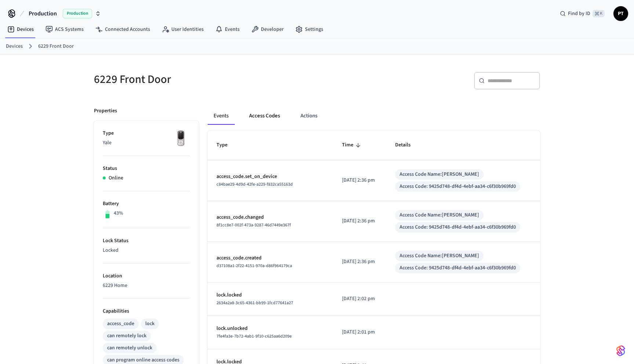  I want to click on button: PT, so click(621, 14).